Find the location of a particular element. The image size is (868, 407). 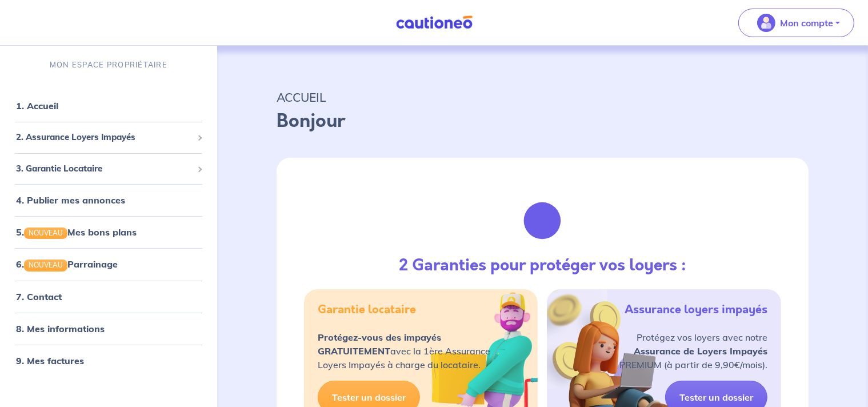

a: 1. Accueil is located at coordinates (37, 106).